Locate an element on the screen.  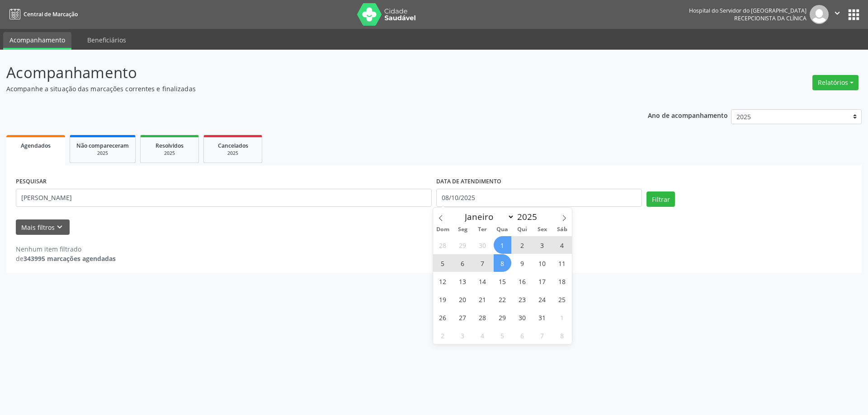
span: Outubro 30, 2025 is located at coordinates (522, 317).